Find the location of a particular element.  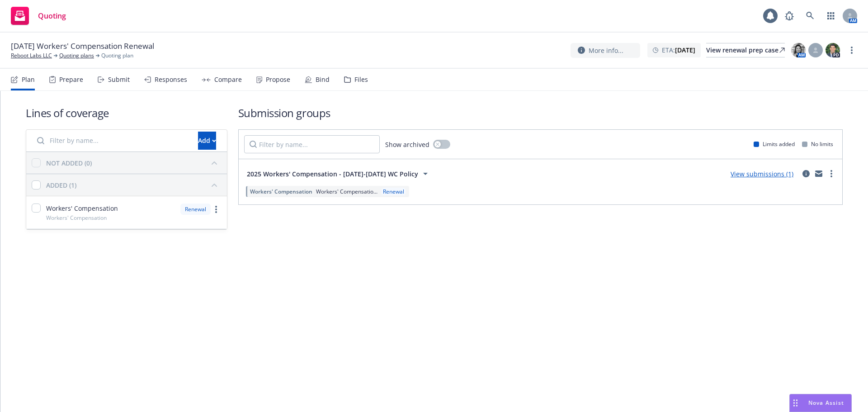

span: More info... is located at coordinates (606, 51).